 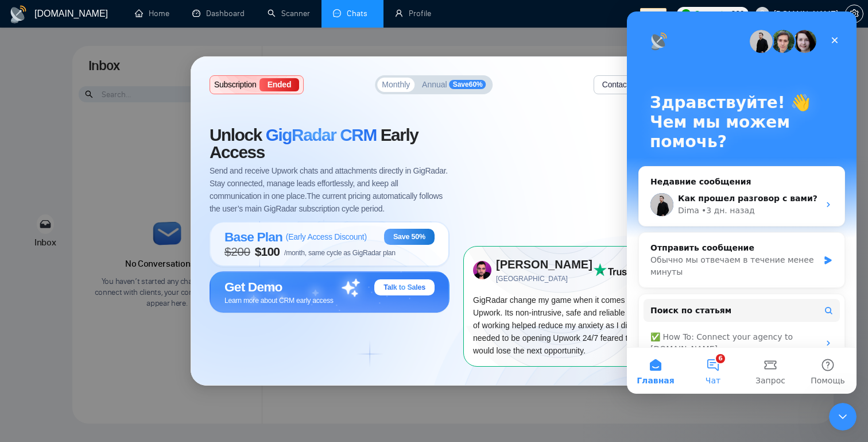 What do you see at coordinates (454, 84) in the screenshot?
I see `button: AnnualSave60%` at bounding box center [454, 84].